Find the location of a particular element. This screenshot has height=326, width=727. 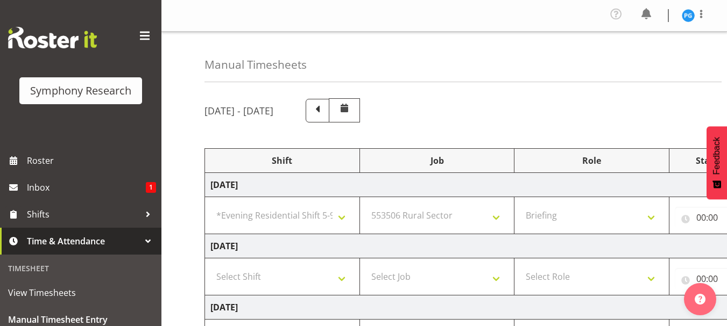

img: help-xxl-2.png is located at coordinates (700, 300).